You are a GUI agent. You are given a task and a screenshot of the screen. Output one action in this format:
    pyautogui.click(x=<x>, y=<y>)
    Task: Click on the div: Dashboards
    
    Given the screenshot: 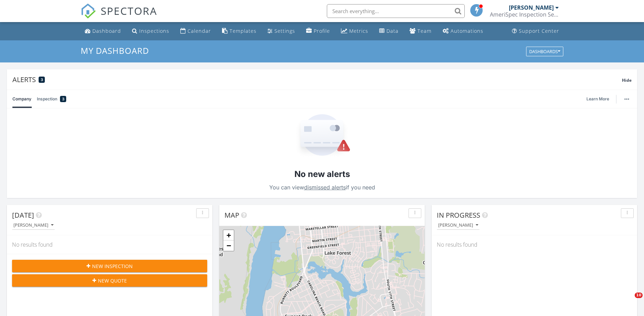 What is the action you would take?
    pyautogui.click(x=545, y=51)
    